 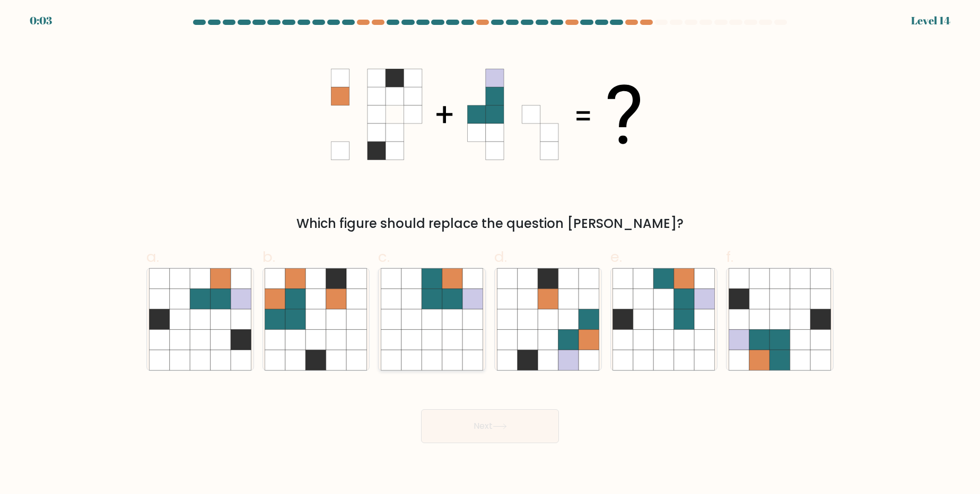 What do you see at coordinates (930, 21) in the screenshot?
I see `div: Level 14` at bounding box center [930, 21].